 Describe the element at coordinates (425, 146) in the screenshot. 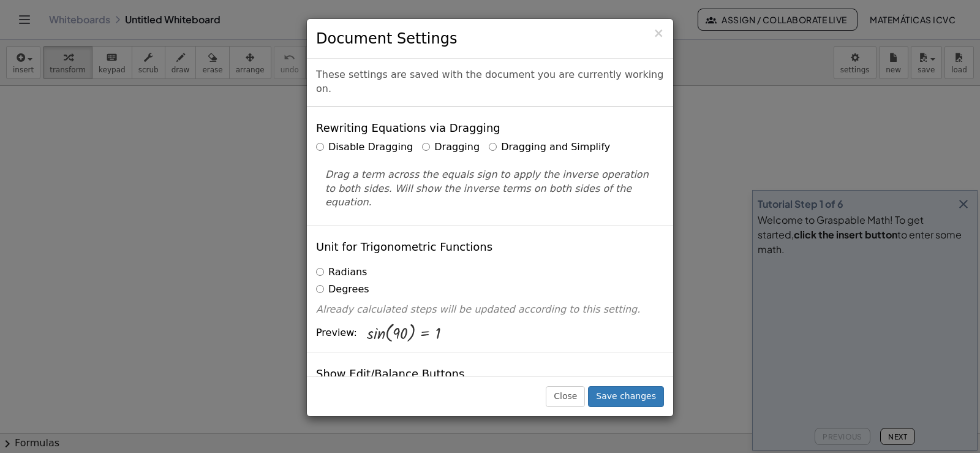

I see `input: Dragging` at that location.